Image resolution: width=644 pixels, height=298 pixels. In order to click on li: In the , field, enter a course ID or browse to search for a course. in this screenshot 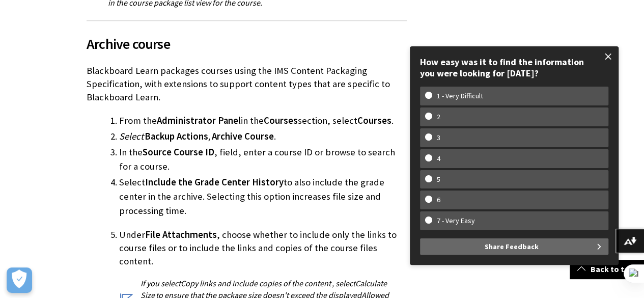, I will do `click(263, 159)`.